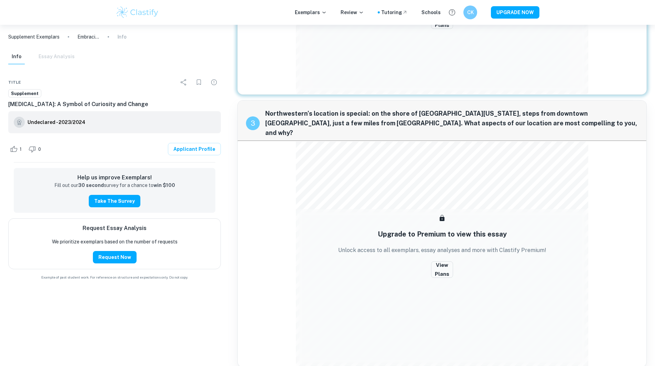 The width and height of the screenshot is (655, 366). I want to click on a: Schools, so click(431, 12).